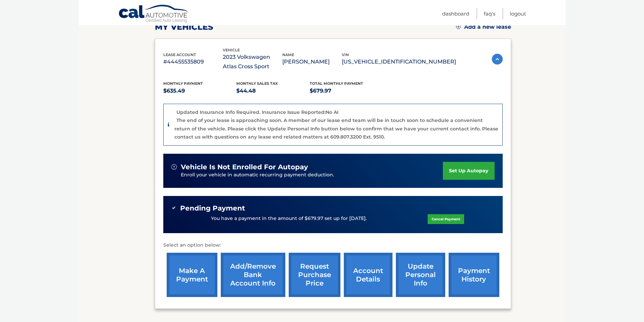 The width and height of the screenshot is (644, 322). I want to click on p: $44.48, so click(273, 91).